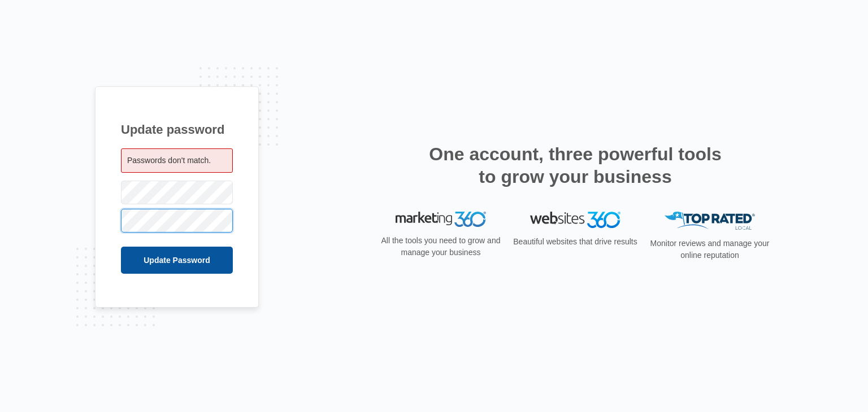 The height and width of the screenshot is (412, 868). Describe the element at coordinates (710, 249) in the screenshot. I see `p: Monitor reviews and manage your online reputation` at that location.